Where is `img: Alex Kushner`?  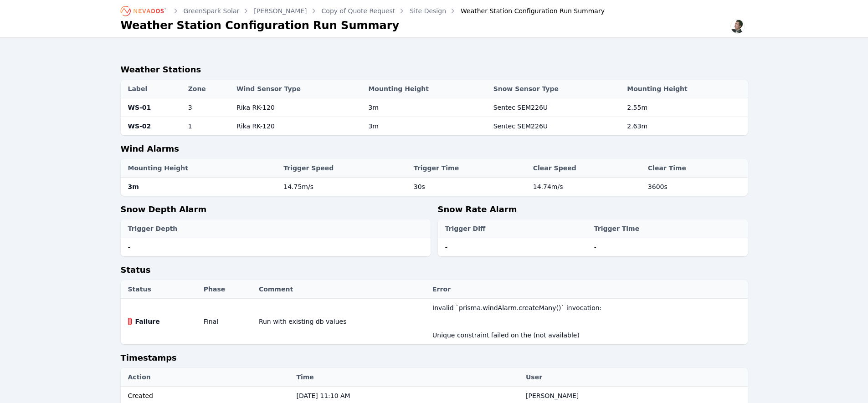 img: Alex Kushner is located at coordinates (738, 26).